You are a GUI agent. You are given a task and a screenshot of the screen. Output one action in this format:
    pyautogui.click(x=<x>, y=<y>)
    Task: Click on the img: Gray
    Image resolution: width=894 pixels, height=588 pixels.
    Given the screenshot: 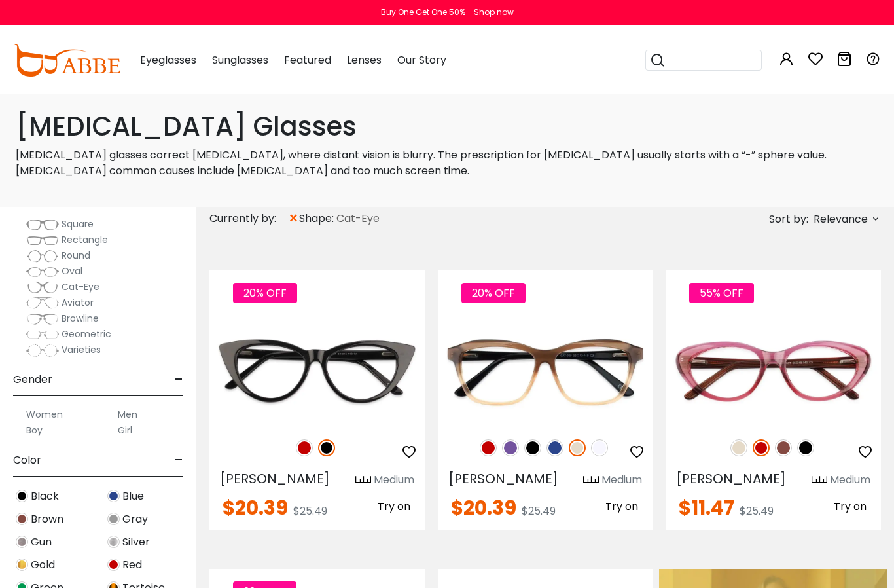 What is the action you would take?
    pyautogui.click(x=113, y=518)
    